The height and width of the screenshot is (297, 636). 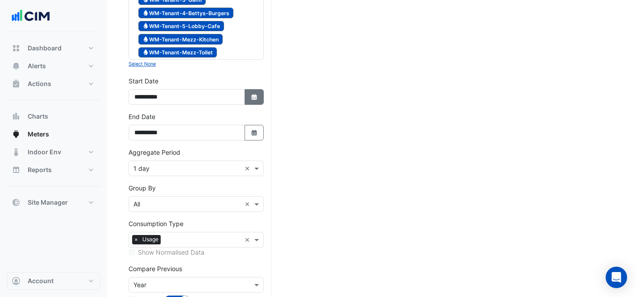 I want to click on label: Consumption Type, so click(x=156, y=224).